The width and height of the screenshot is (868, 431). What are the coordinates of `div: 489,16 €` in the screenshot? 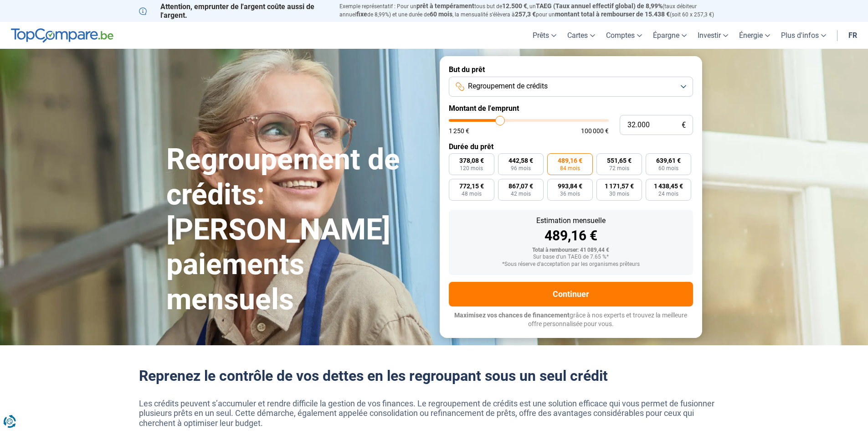 It's located at (571, 235).